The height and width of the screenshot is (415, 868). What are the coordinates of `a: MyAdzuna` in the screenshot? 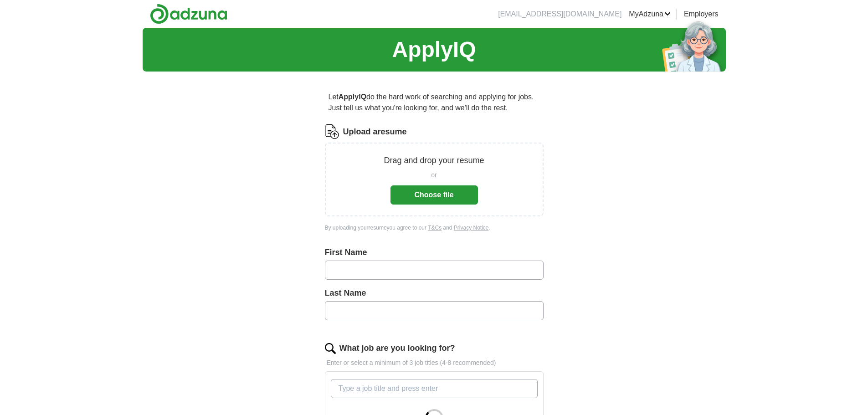 It's located at (649, 14).